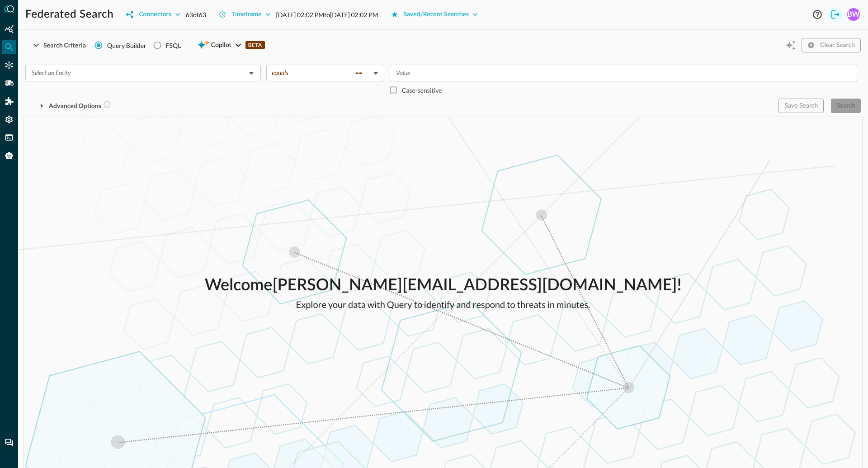  What do you see at coordinates (58, 45) in the screenshot?
I see `button: Search Criteria` at bounding box center [58, 45].